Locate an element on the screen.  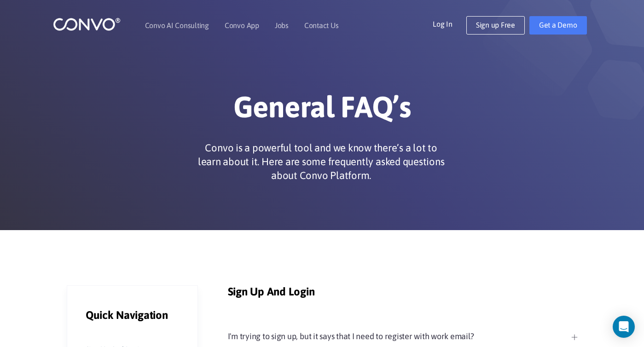
a: Convo AI Consulting is located at coordinates (177, 26).